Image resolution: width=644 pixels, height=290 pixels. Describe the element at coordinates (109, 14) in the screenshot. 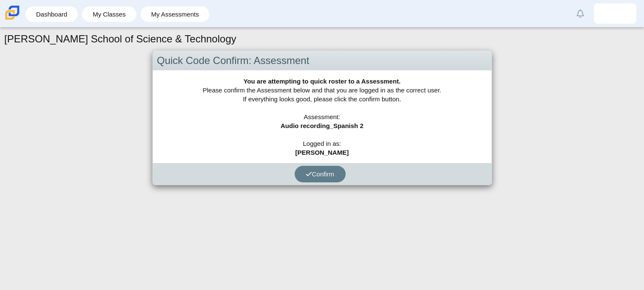

I see `a: My Classes` at that location.